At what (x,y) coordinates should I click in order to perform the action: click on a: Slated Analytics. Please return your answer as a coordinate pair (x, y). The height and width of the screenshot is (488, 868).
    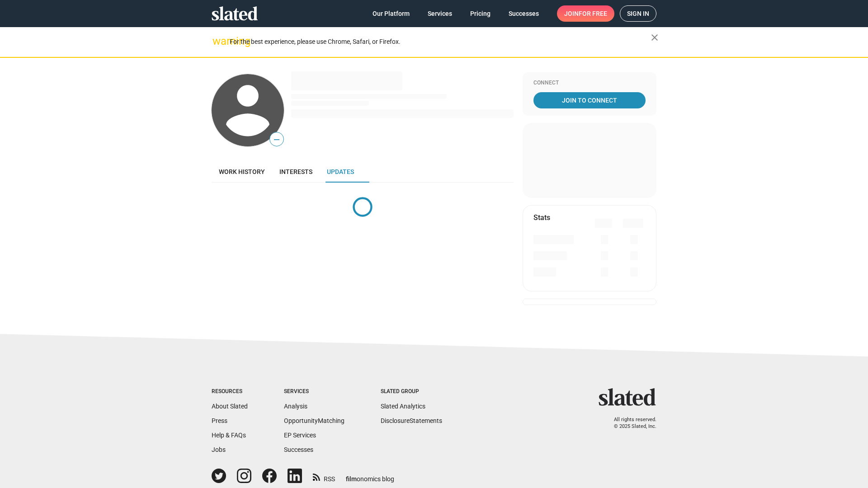
    Looking at the image, I should click on (402, 406).